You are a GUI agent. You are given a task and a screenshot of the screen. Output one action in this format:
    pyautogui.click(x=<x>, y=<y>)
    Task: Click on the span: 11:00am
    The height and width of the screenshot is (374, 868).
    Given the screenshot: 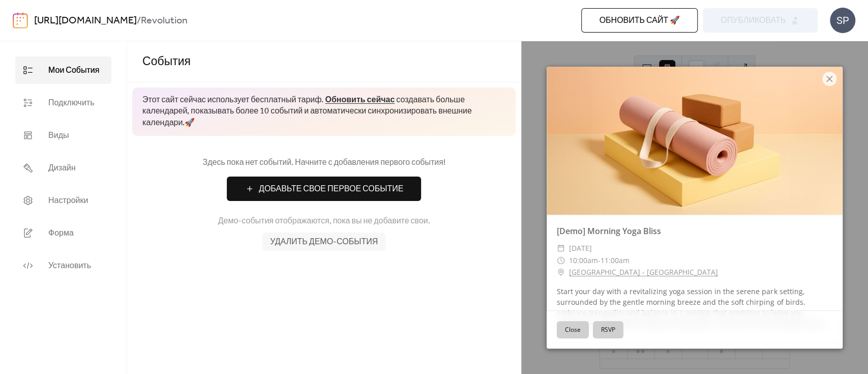 What is the action you would take?
    pyautogui.click(x=615, y=260)
    